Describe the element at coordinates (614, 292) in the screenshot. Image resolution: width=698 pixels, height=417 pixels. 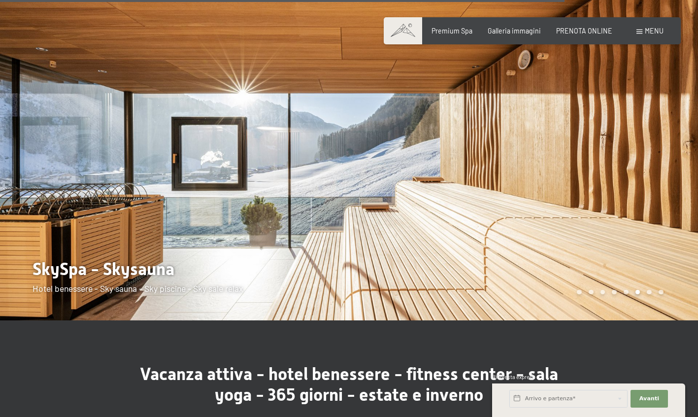
I see `div: Carousel Page 4` at that location.